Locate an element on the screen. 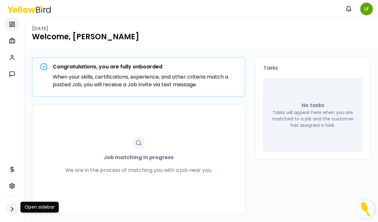 The height and width of the screenshot is (222, 378). button: Open Resource Center is located at coordinates (365, 209).